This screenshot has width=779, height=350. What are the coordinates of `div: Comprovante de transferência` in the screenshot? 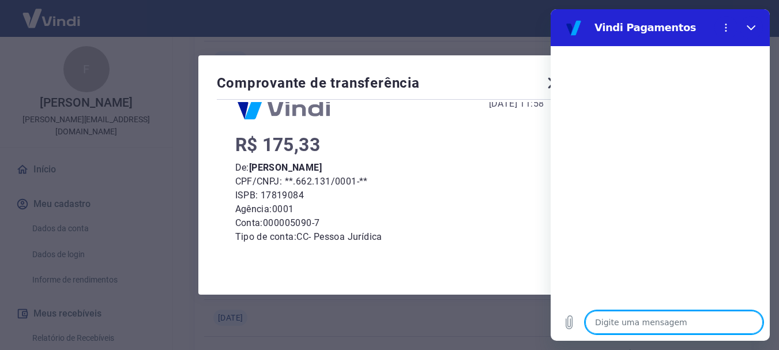 It's located at (390, 85).